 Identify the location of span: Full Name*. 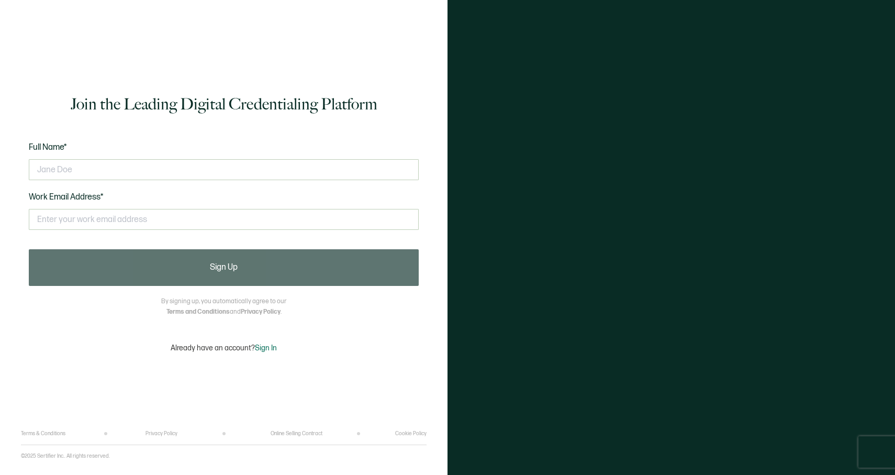
(48, 147).